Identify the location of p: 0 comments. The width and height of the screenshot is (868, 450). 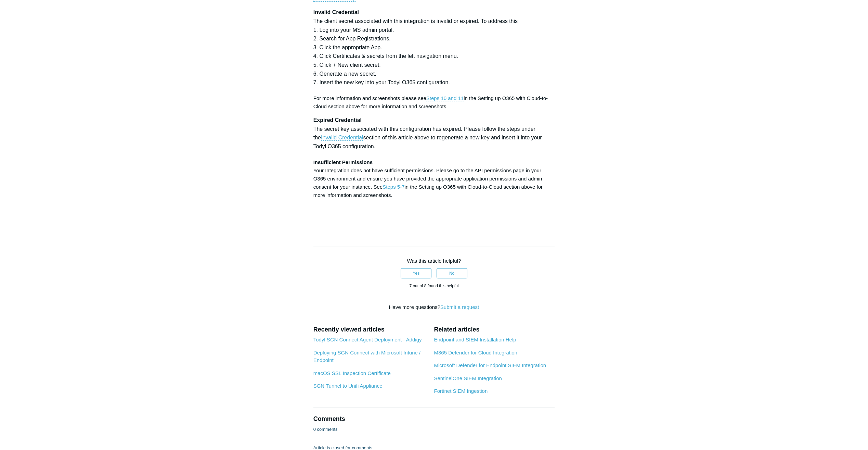
(325, 429).